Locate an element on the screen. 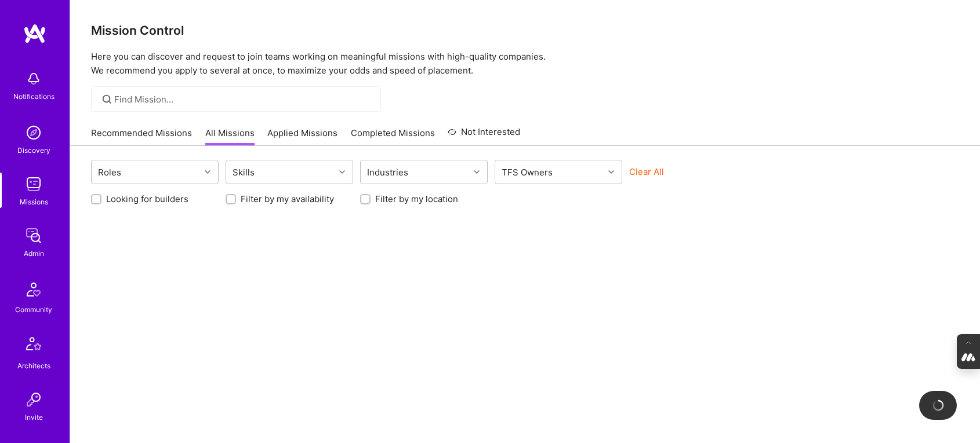 The width and height of the screenshot is (980, 443). a: Applied Missions is located at coordinates (302, 136).